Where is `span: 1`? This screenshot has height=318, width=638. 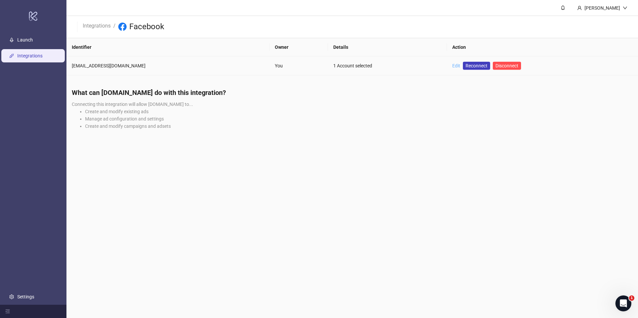 span: 1 is located at coordinates (632, 298).